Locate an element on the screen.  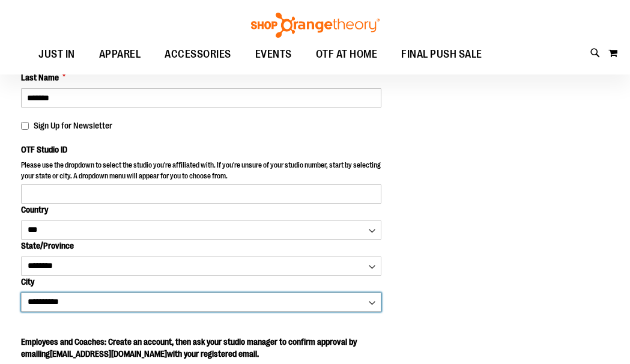
a: JUST IN is located at coordinates (57, 54).